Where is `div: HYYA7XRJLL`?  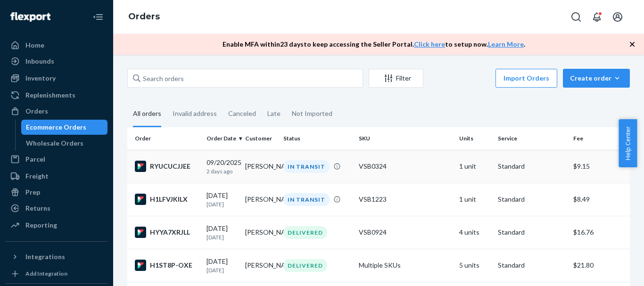 div: HYYA7XRJLL is located at coordinates (167, 233).